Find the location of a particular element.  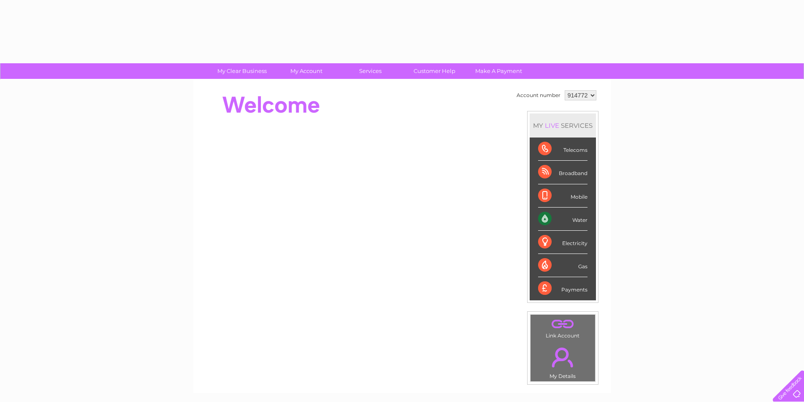

td: Link Account is located at coordinates (563, 328).